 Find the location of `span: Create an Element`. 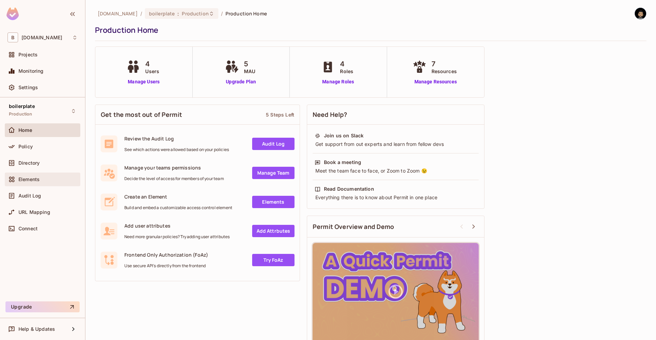

span: Create an Element is located at coordinates (178, 196).